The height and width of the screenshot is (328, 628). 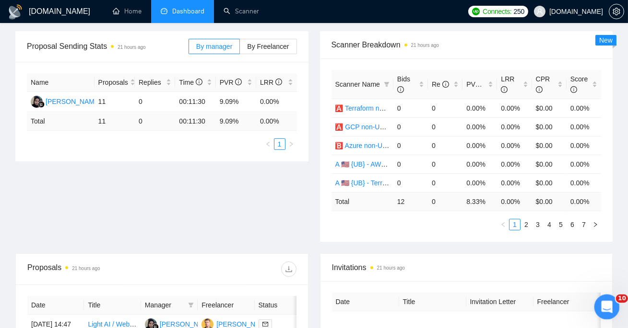 I want to click on span: left, so click(x=268, y=144).